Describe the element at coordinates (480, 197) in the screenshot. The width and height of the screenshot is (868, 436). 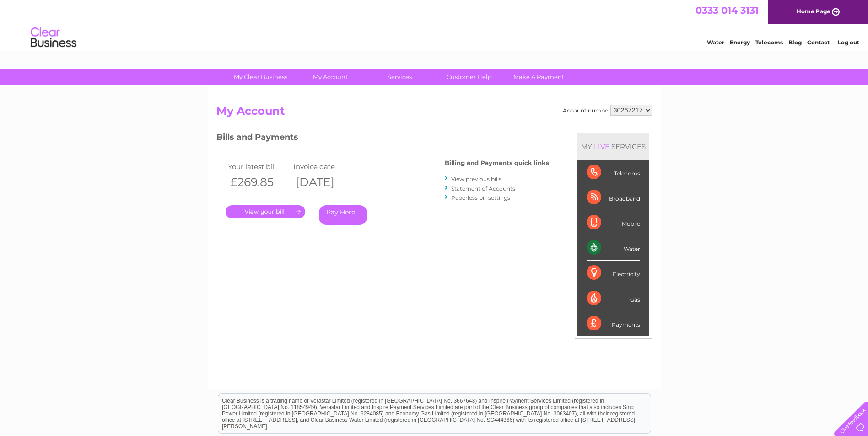
I see `a: Paperless bill settings` at that location.